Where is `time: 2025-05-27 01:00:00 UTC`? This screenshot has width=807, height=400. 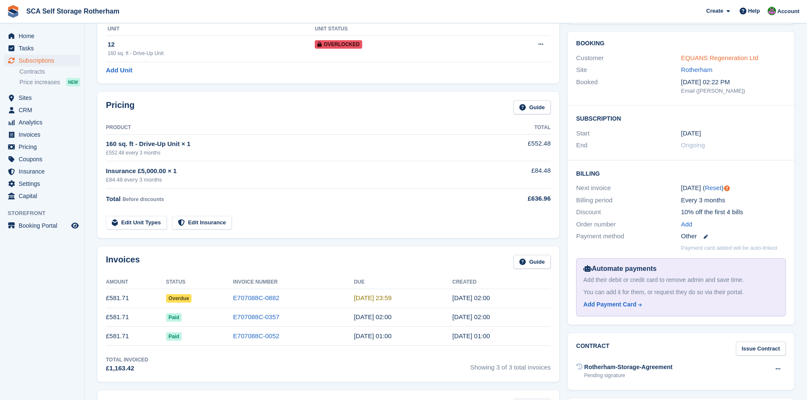
time: 2025-05-27 01:00:00 UTC is located at coordinates (372, 317).